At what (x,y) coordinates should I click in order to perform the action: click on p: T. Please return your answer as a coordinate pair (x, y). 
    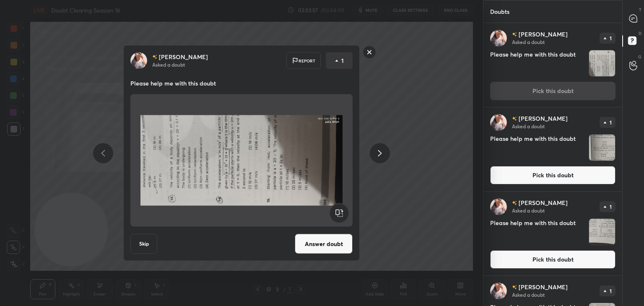
    Looking at the image, I should click on (640, 9).